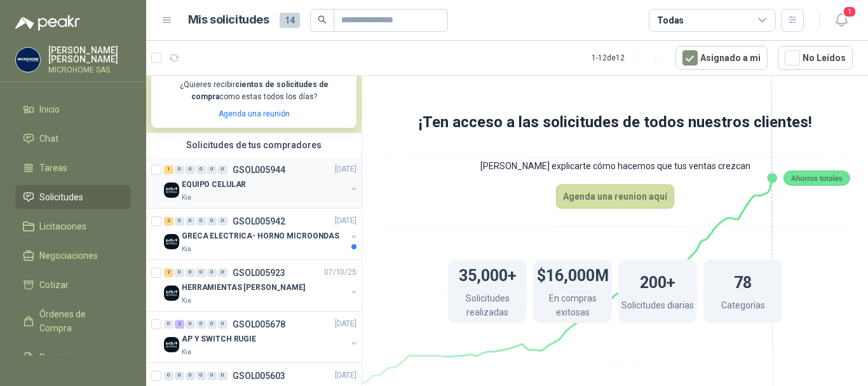  What do you see at coordinates (62, 226) in the screenshot?
I see `span: Licitaciones` at bounding box center [62, 226].